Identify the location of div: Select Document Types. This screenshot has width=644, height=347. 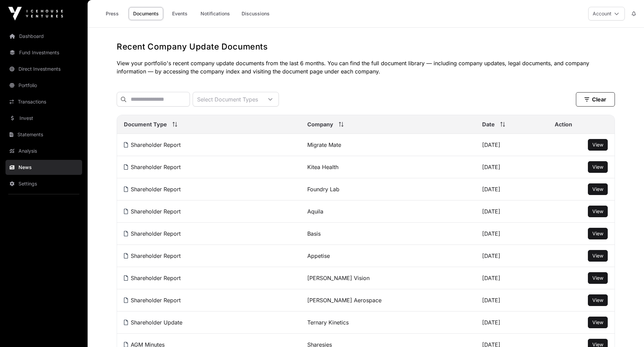
(227, 99).